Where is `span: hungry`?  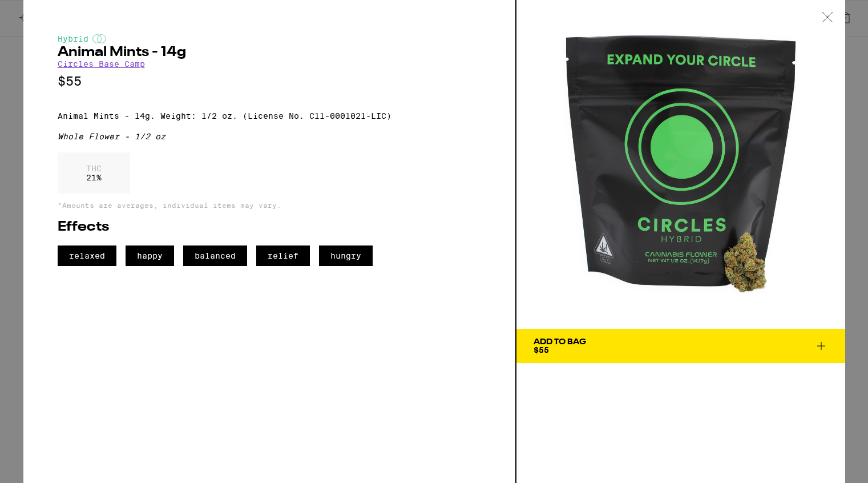 span: hungry is located at coordinates (346, 256).